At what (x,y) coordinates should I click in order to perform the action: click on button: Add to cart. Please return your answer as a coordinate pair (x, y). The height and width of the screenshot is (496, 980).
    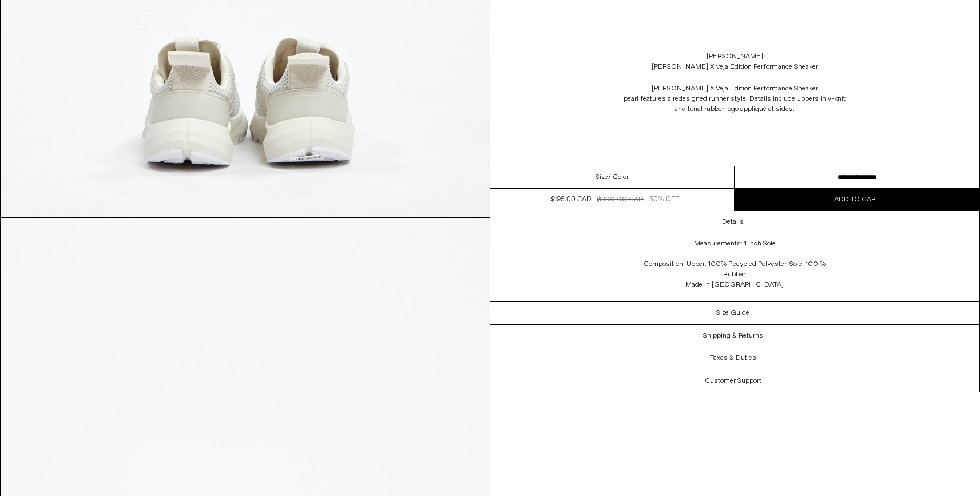
    Looking at the image, I should click on (857, 200).